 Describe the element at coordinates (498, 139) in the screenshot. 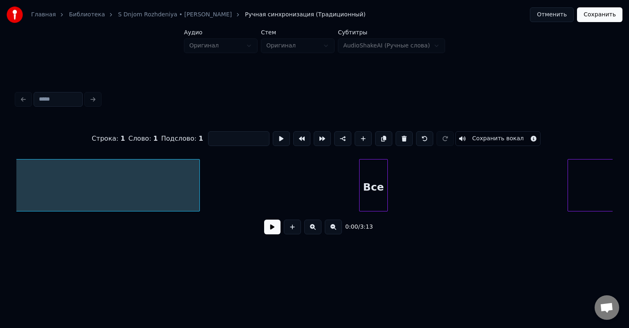

I see `button: Toggle` at that location.